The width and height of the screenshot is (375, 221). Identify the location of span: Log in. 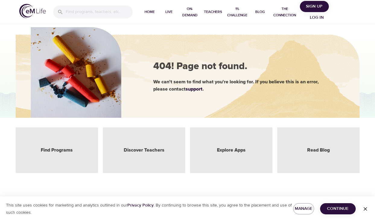
(317, 18).